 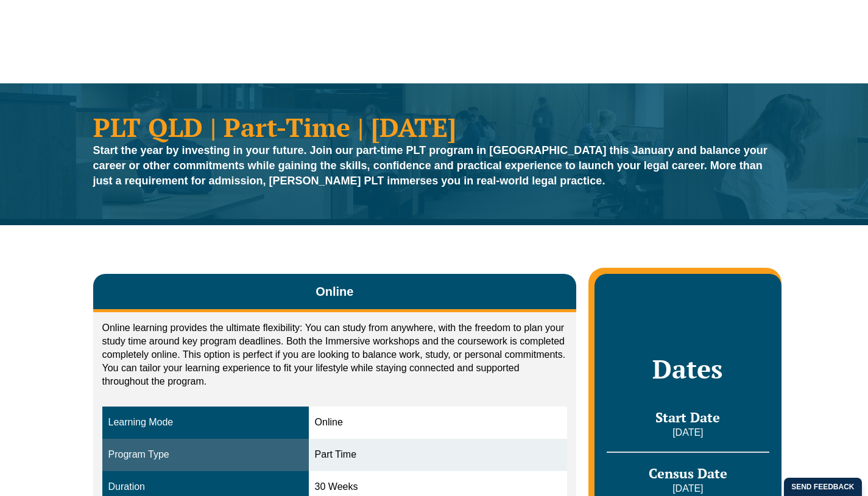 I want to click on span: Start Date, so click(x=687, y=417).